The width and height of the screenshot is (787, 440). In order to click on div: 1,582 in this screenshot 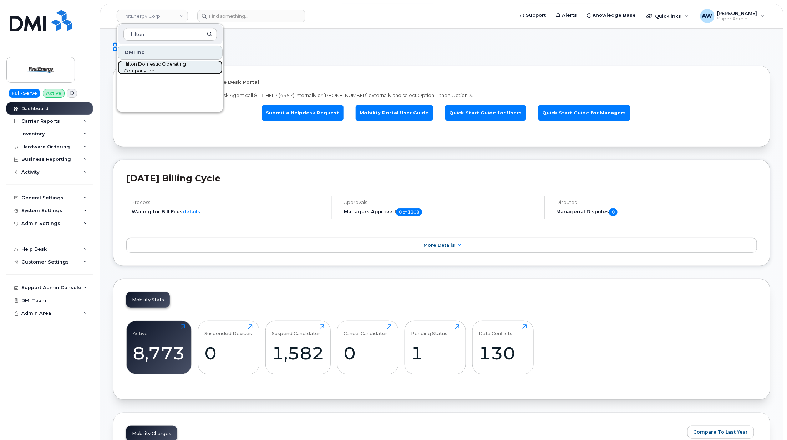, I will do `click(298, 353)`.